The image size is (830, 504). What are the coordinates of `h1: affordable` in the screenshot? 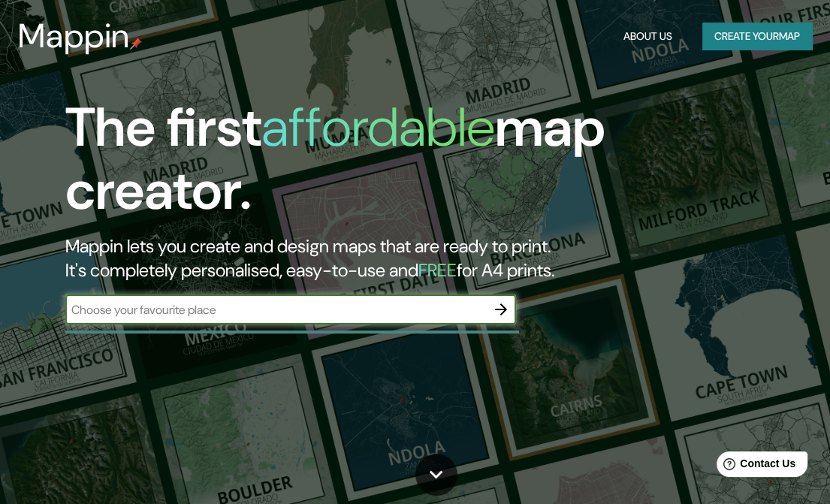 It's located at (378, 127).